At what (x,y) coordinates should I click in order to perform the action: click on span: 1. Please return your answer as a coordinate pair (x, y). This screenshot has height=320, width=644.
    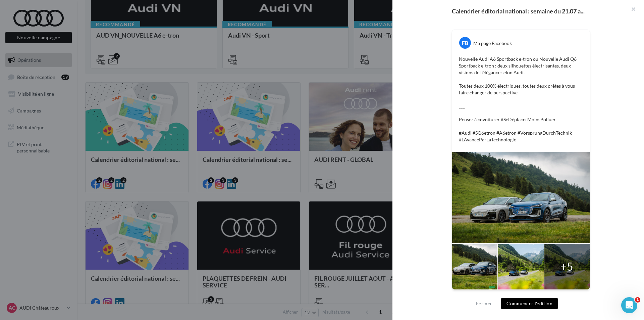
    Looking at the image, I should click on (638, 300).